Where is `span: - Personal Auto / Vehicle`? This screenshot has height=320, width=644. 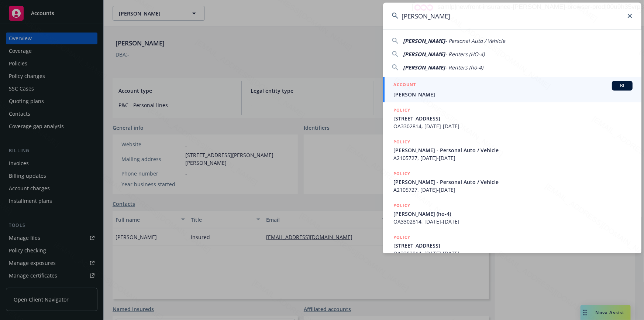 span: - Personal Auto / Vehicle is located at coordinates (475, 41).